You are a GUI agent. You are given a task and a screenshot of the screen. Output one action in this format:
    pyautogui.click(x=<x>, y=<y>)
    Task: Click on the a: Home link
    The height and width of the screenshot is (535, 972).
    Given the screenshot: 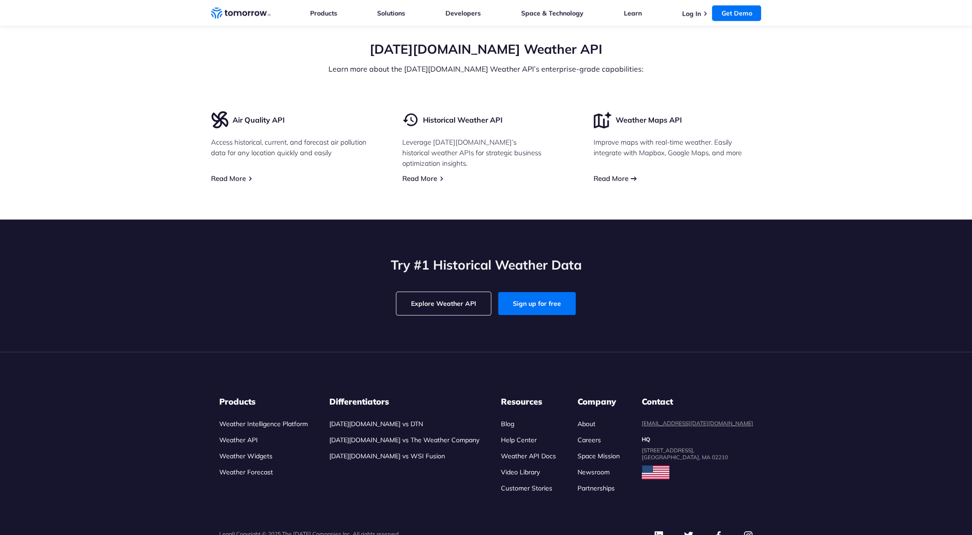 What is the action you would take?
    pyautogui.click(x=241, y=13)
    